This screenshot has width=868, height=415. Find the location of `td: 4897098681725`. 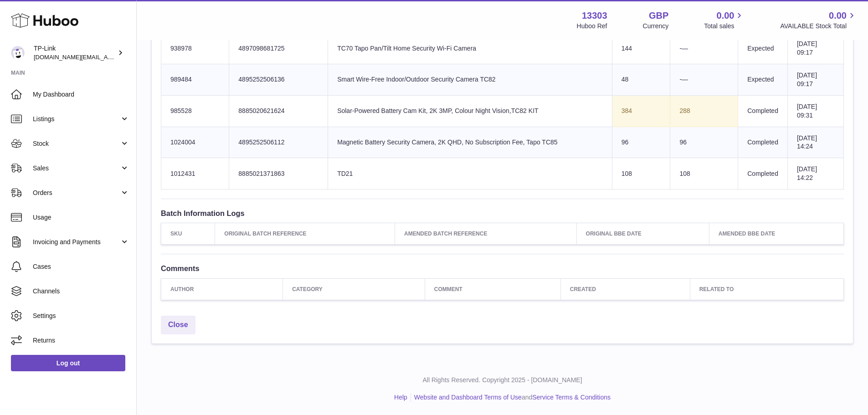

td: 4897098681725 is located at coordinates (279, 49).